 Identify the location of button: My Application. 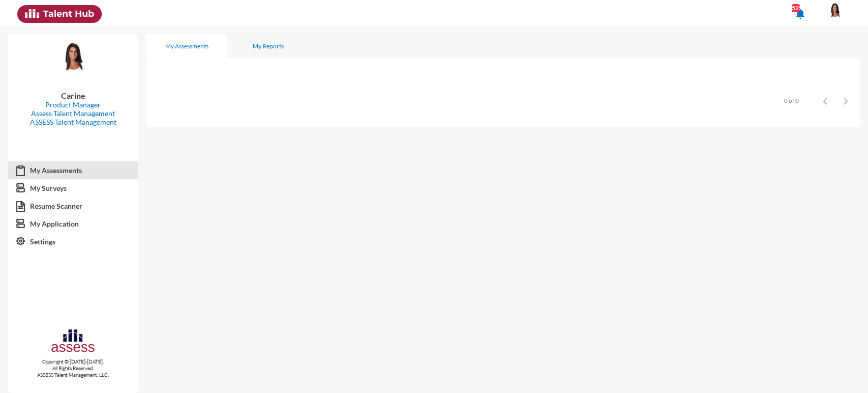
(73, 224).